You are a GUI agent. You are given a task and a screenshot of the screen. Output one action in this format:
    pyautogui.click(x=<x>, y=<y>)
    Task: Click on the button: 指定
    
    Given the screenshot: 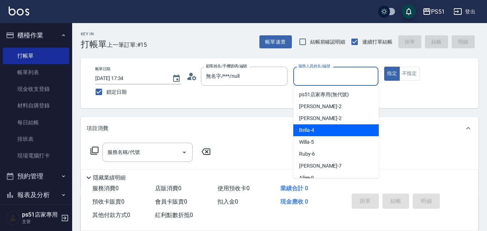 What is the action you would take?
    pyautogui.click(x=392, y=74)
    